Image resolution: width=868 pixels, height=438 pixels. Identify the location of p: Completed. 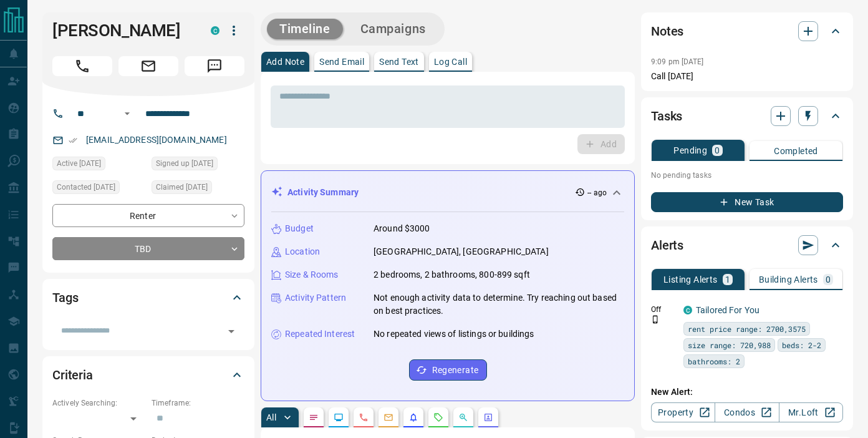
(796, 151).